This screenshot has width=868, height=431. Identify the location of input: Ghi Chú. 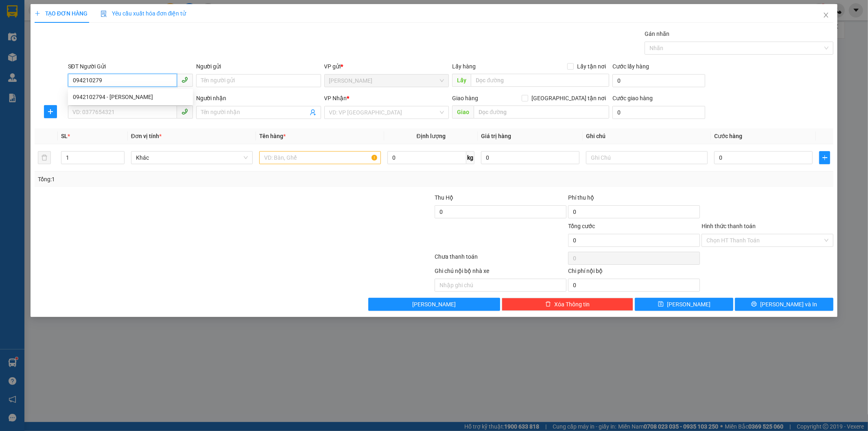
(647, 157).